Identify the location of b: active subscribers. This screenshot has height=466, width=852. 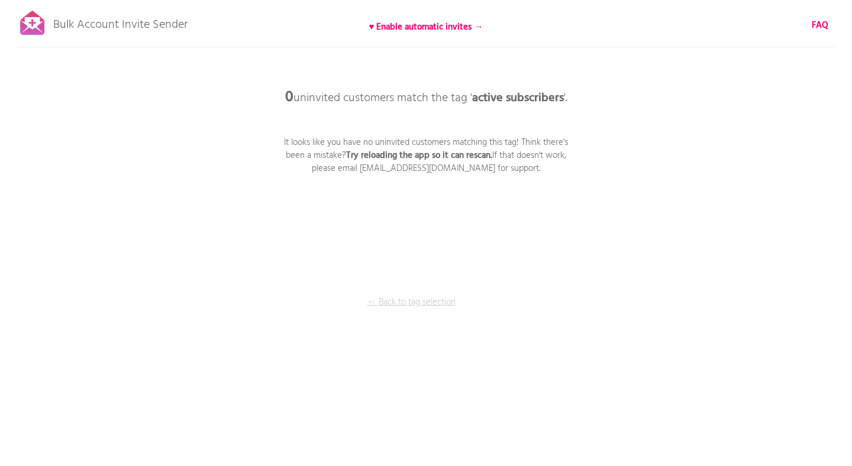
(518, 98).